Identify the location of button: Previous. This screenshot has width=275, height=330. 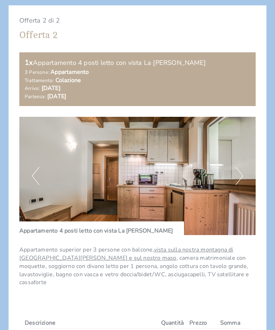
(36, 176).